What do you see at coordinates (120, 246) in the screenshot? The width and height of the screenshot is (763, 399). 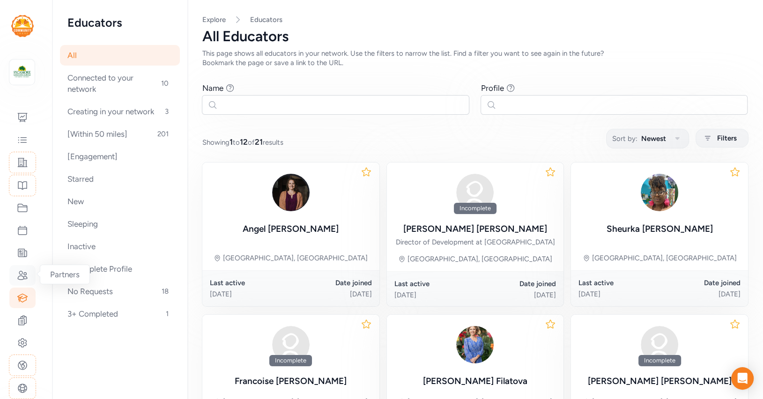 I see `div: Inactive` at bounding box center [120, 246].